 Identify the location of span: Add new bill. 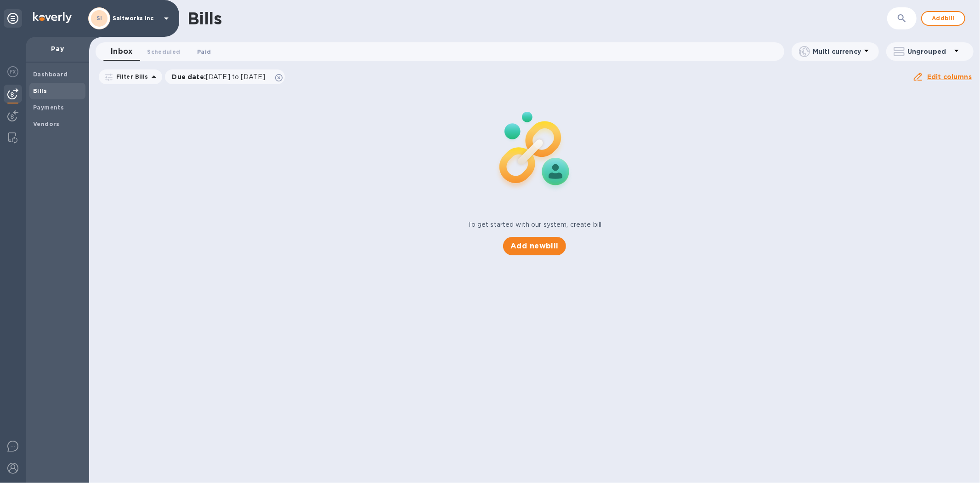
(535, 246).